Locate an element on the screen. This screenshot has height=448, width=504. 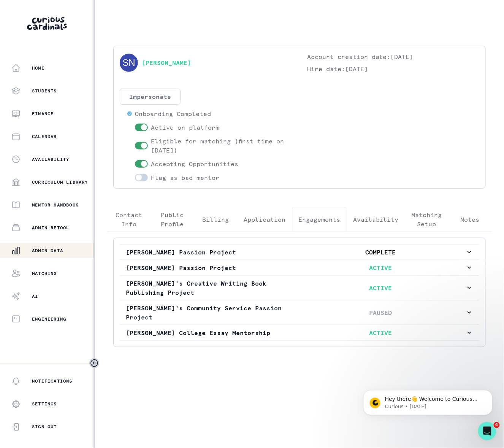
p: Admin Data is located at coordinates (47, 251).